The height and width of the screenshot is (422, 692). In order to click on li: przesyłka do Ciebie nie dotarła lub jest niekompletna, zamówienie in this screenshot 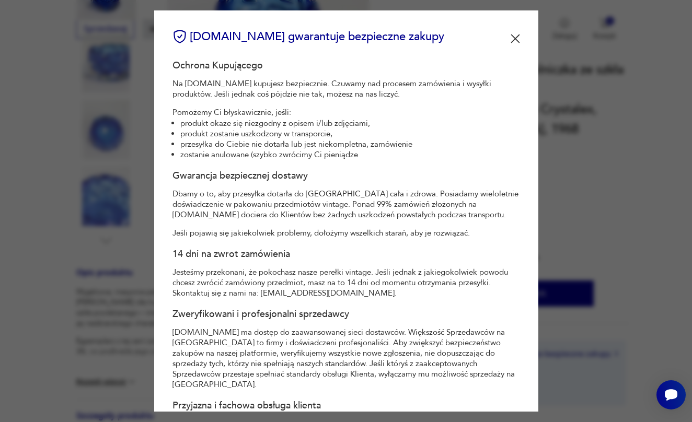, I will do `click(350, 144)`.